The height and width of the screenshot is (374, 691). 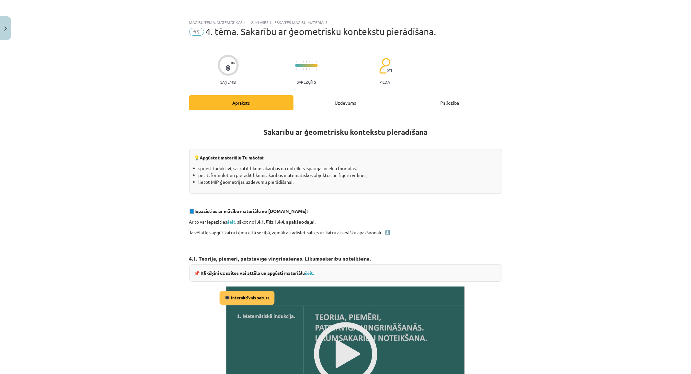 I want to click on p: Sarežģīts, so click(x=306, y=82).